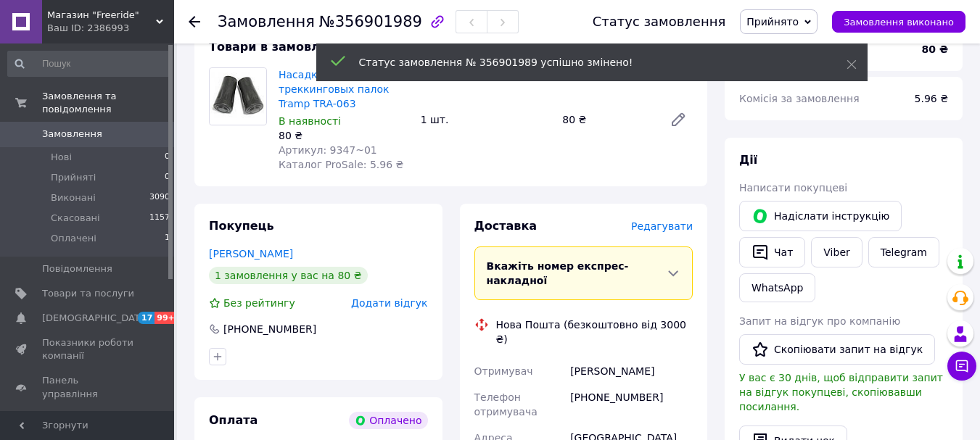 The image size is (980, 440). Describe the element at coordinates (388, 303) in the screenshot. I see `span: Додати відгук` at that location.